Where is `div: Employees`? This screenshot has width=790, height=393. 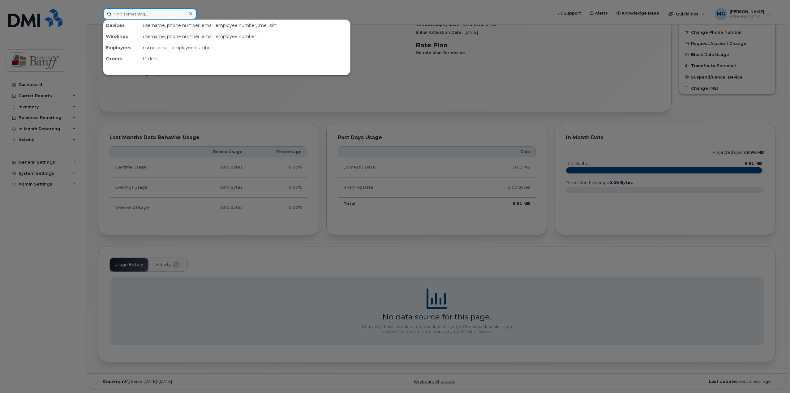 div: Employees is located at coordinates (122, 48).